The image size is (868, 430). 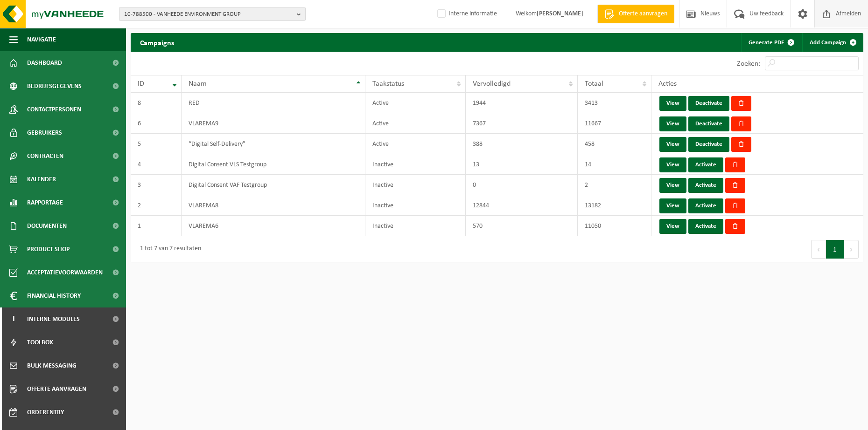 I want to click on td: Digital Consent VLS Testgroup, so click(x=274, y=165).